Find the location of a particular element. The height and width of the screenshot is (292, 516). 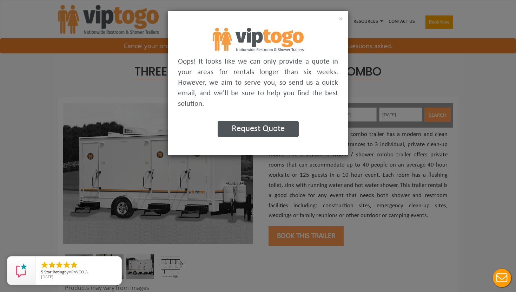

span: by is located at coordinates (78, 272).